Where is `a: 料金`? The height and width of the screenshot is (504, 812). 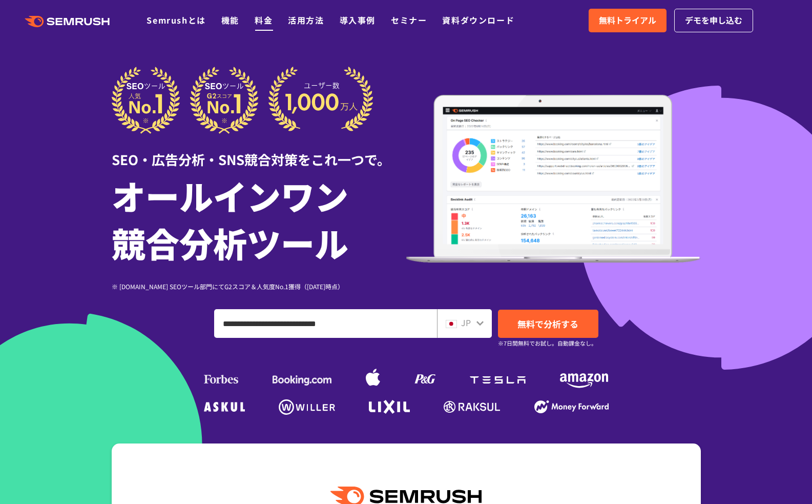
a: 料金 is located at coordinates (263, 20).